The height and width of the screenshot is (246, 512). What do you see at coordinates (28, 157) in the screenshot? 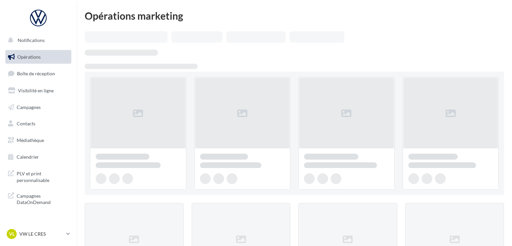
I see `span: Calendrier` at bounding box center [28, 157].